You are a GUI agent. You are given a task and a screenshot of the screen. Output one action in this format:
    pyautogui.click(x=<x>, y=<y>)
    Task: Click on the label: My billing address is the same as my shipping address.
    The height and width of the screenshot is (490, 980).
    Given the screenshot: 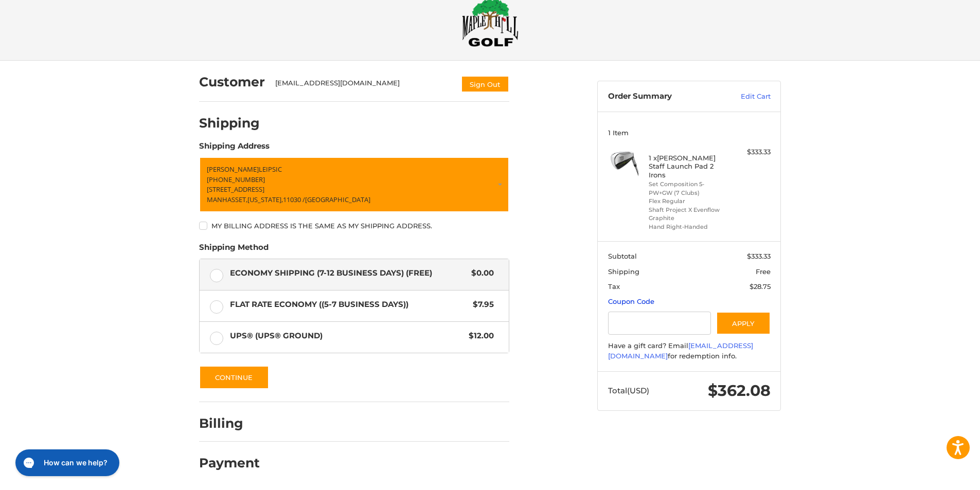 What is the action you would take?
    pyautogui.click(x=354, y=226)
    